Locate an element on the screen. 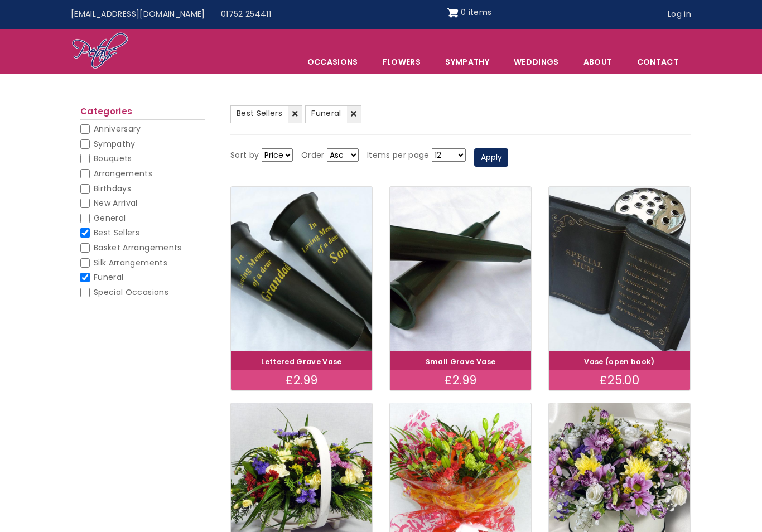 The width and height of the screenshot is (762, 532). a: About is located at coordinates (598, 62).